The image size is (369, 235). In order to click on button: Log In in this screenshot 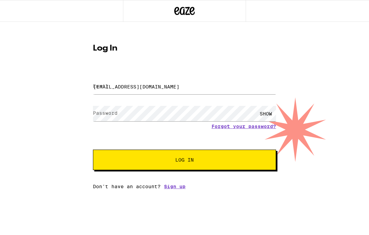, I will do `click(185, 160)`.